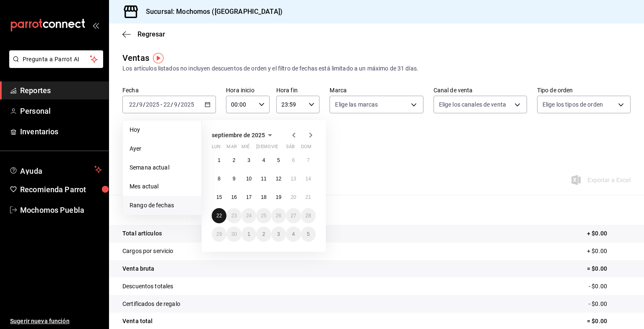 The width and height of the screenshot is (644, 329). Describe the element at coordinates (169, 90) in the screenshot. I see `label: Fecha` at that location.